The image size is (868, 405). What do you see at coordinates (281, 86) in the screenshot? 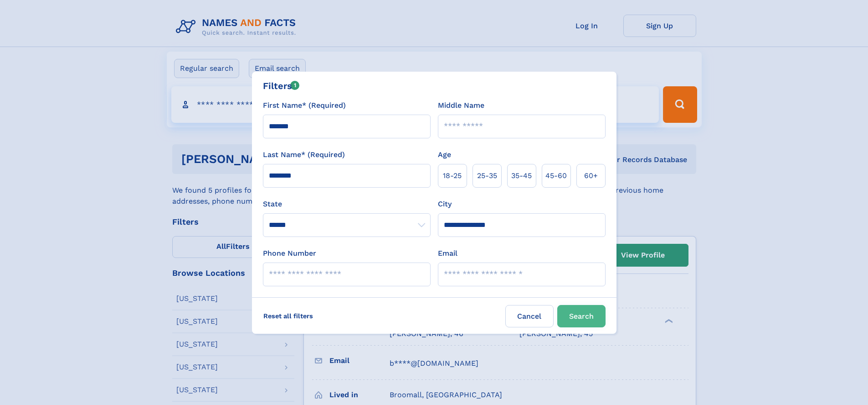
I see `div: Filters` at bounding box center [281, 86].